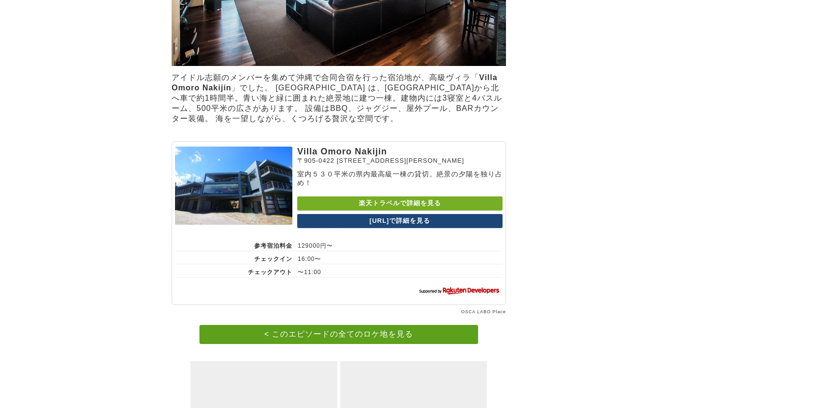  Describe the element at coordinates (397, 271) in the screenshot. I see `td: 〜11:00` at that location.